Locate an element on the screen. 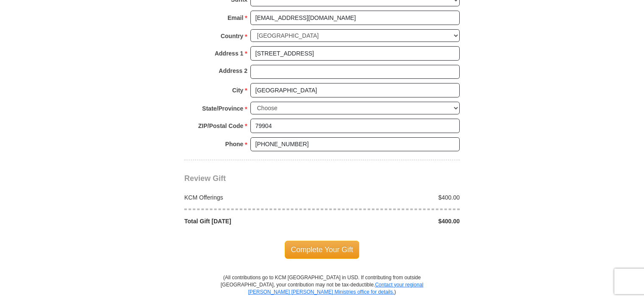 This screenshot has height=300, width=644. strong: Address 1 is located at coordinates (229, 53).